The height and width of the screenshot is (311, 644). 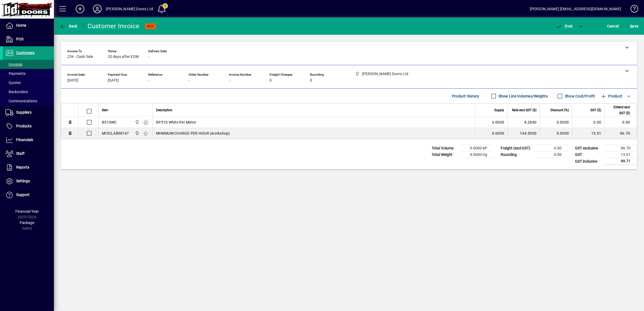 What do you see at coordinates (517, 155) in the screenshot?
I see `td: Rounding` at bounding box center [517, 155].